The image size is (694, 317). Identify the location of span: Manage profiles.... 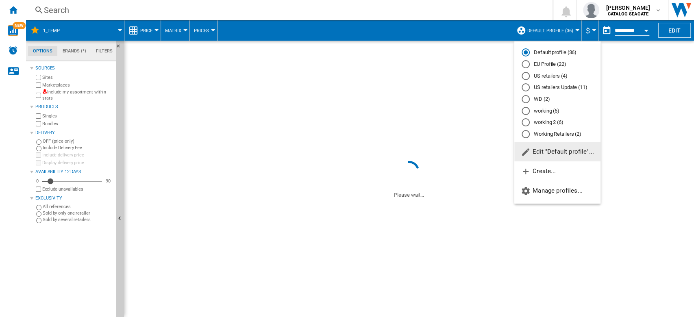
(552, 191).